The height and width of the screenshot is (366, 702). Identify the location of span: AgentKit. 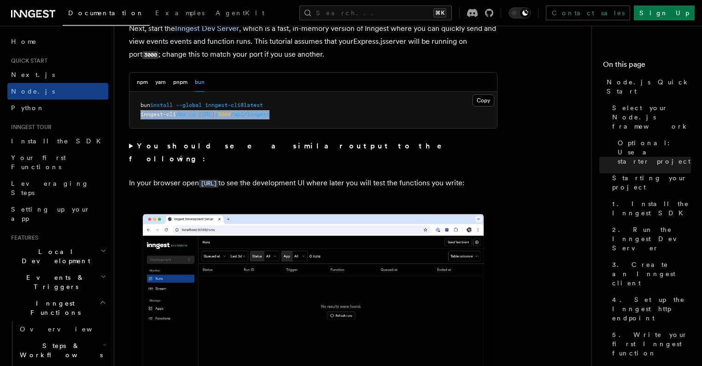
(240, 13).